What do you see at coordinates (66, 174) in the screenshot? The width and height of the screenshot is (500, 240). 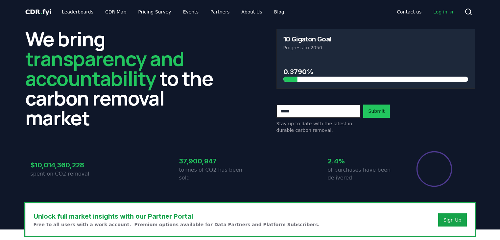 I see `p: spent on CO2 removal` at bounding box center [66, 174].